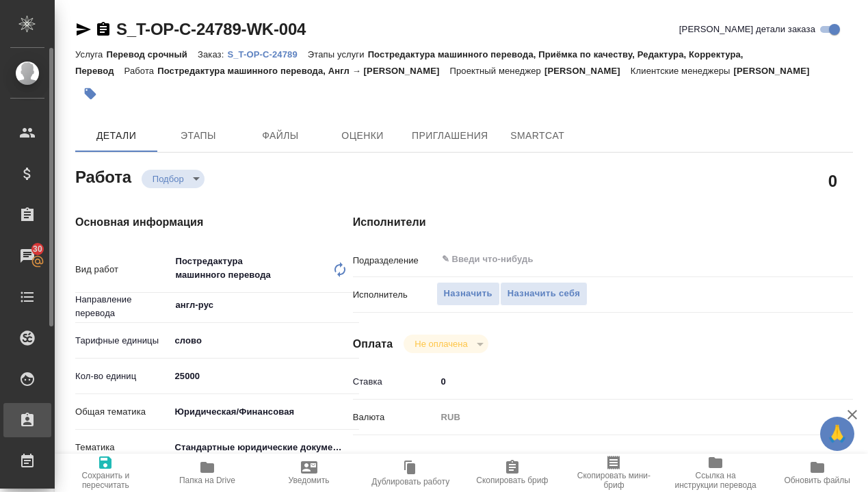  What do you see at coordinates (280, 135) in the screenshot?
I see `span: Файлы` at bounding box center [280, 135].